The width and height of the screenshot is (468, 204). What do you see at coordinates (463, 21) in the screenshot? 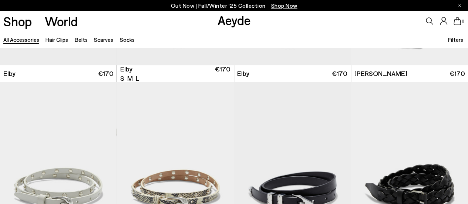
I see `span: 0` at bounding box center [463, 21].